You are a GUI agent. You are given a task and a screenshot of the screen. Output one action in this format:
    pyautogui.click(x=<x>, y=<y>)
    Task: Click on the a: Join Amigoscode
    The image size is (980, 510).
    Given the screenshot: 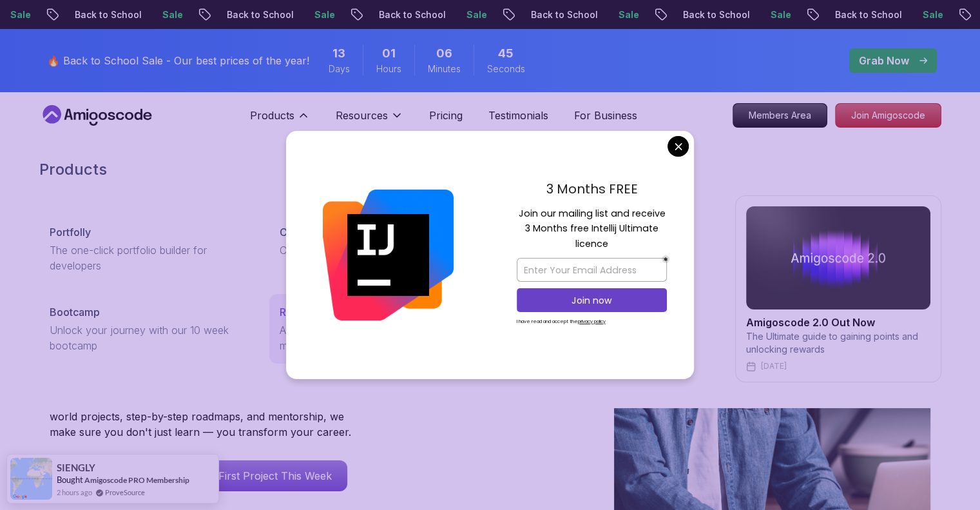 What is the action you would take?
    pyautogui.click(x=888, y=116)
    